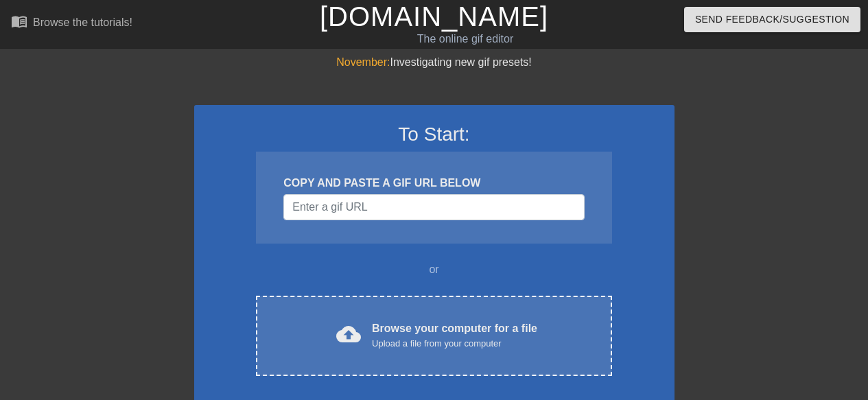 The height and width of the screenshot is (400, 868). I want to click on div: Investigating new gif presets!, so click(434, 63).